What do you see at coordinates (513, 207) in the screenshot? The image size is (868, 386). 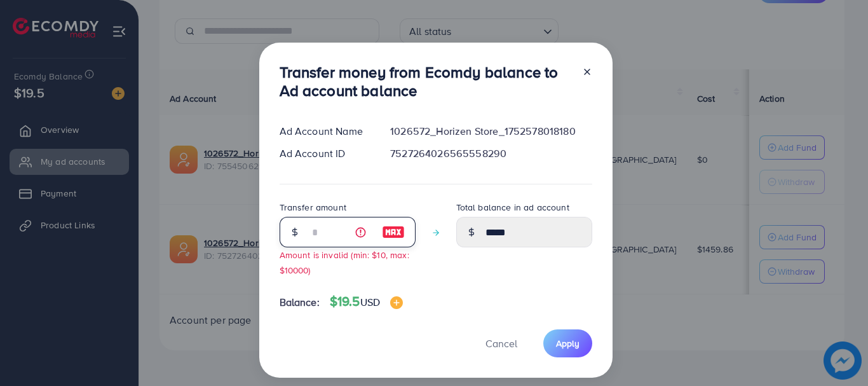 I see `label: Total balance in ad account` at bounding box center [513, 207].